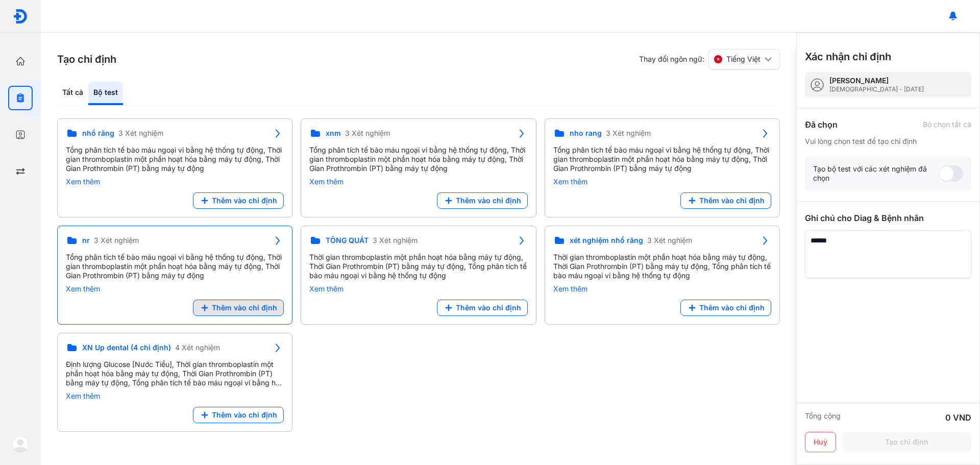 This screenshot has height=465, width=980. What do you see at coordinates (606, 240) in the screenshot?
I see `span: xét nghiệm nhổ răng` at bounding box center [606, 240].